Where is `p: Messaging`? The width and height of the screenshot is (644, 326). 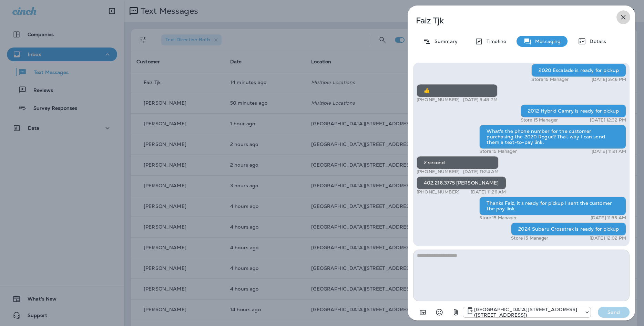
p: Messaging is located at coordinates (546, 42).